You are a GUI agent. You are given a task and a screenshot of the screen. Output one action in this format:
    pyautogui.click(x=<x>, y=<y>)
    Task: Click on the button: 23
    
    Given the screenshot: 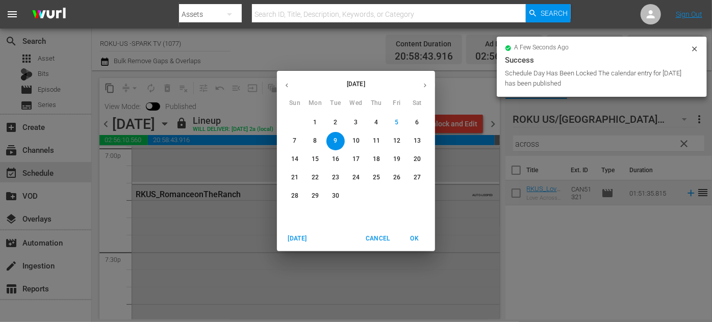 What is the action you would take?
    pyautogui.click(x=336, y=178)
    